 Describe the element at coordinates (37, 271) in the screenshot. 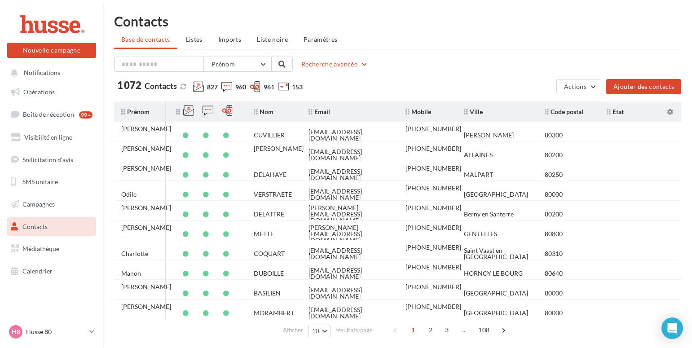

I see `span: Calendrier` at that location.